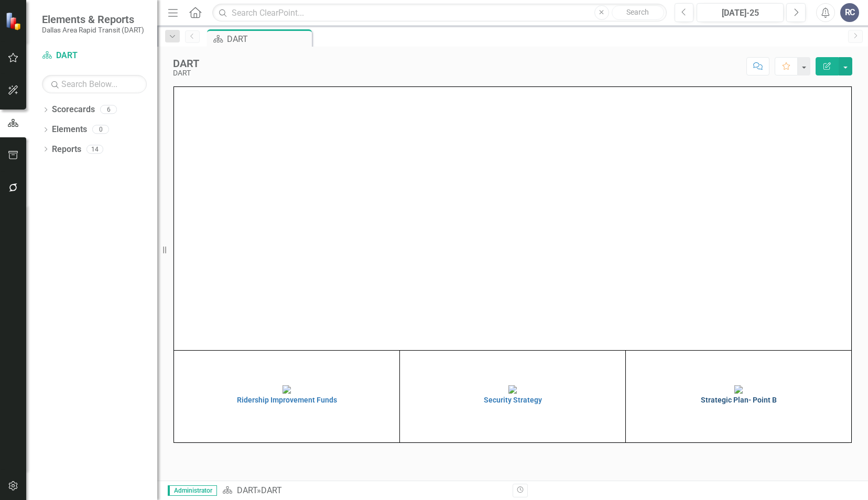 This screenshot has height=500, width=868. What do you see at coordinates (849, 13) in the screenshot?
I see `div: RC` at bounding box center [849, 13].